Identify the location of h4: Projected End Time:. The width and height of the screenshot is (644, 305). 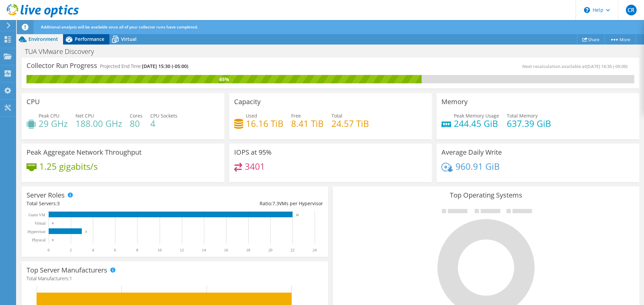
(144, 66).